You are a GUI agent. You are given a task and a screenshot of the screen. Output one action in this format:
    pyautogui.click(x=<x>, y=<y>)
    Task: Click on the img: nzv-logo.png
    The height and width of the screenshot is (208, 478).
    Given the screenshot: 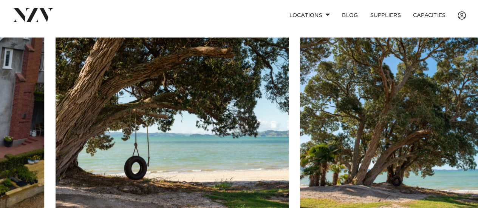 What is the action you would take?
    pyautogui.click(x=32, y=15)
    